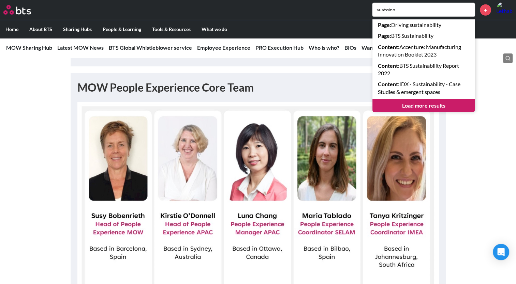  I want to click on img: Lethabo Mamabolo, so click(504, 10).